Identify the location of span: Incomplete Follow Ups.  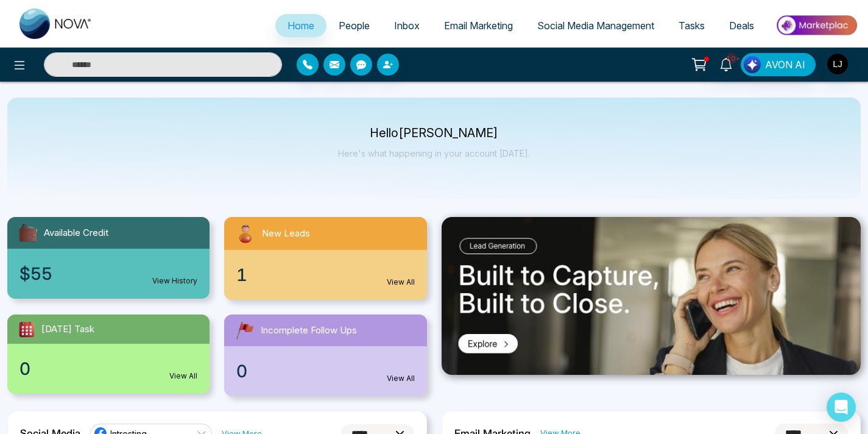
(309, 331).